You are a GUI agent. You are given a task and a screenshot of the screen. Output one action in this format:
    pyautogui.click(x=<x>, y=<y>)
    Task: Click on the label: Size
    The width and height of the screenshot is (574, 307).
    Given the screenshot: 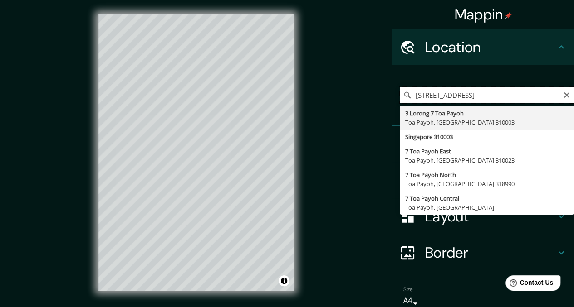 What is the action you would take?
    pyautogui.click(x=408, y=290)
    